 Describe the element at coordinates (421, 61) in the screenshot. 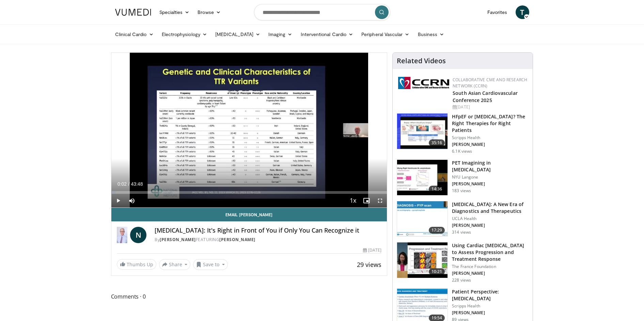

I see `h4: Related Videos` at that location.